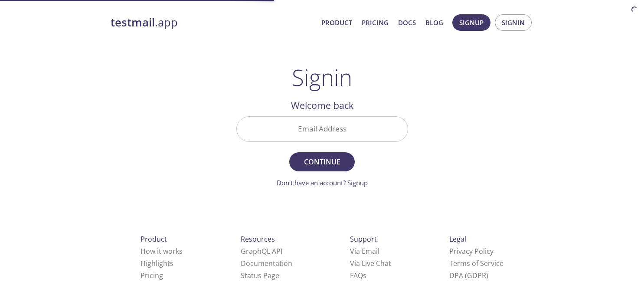  What do you see at coordinates (513, 22) in the screenshot?
I see `button: Signin` at bounding box center [513, 22].